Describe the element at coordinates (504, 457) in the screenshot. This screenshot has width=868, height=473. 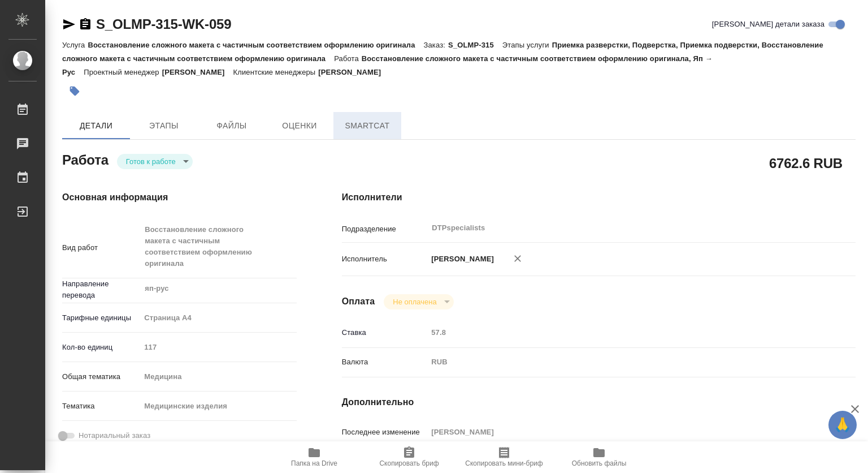
I see `button: Скопировать мини-бриф` at that location.